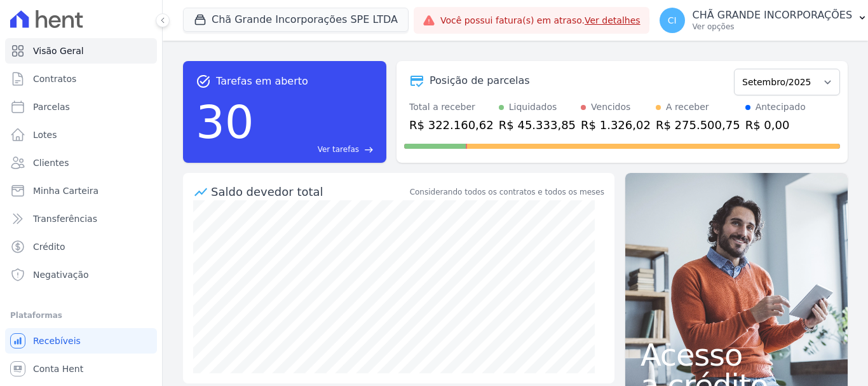 The width and height of the screenshot is (868, 386). Describe the element at coordinates (533, 107) in the screenshot. I see `div: Liquidados` at that location.